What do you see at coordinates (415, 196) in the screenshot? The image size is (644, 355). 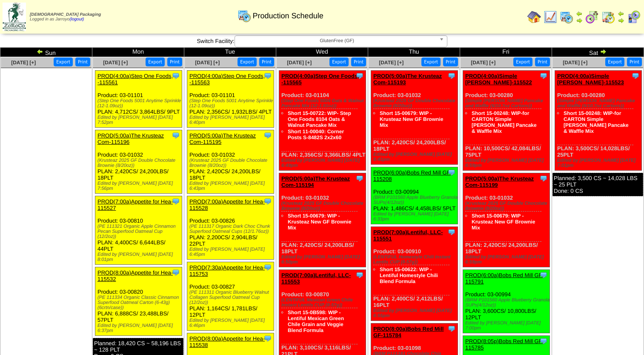 I see `div: Product: 03-00994 PLAN: 1,486CS / 4,458LBS / 5PLT` at bounding box center [415, 196].